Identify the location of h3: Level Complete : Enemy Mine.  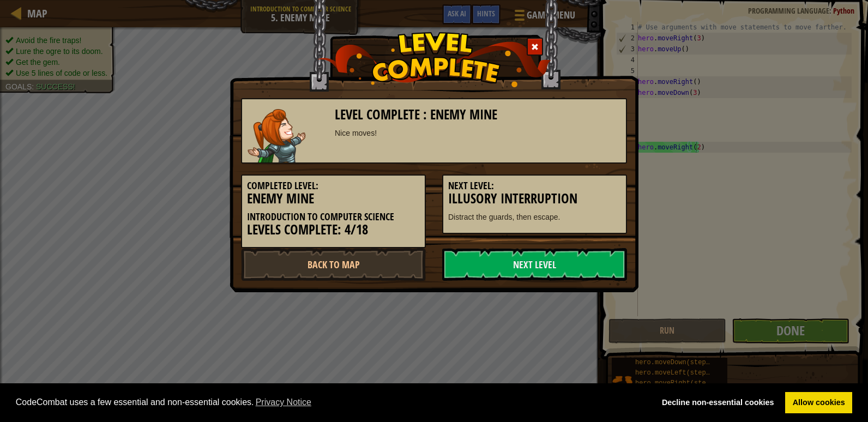
(478, 115).